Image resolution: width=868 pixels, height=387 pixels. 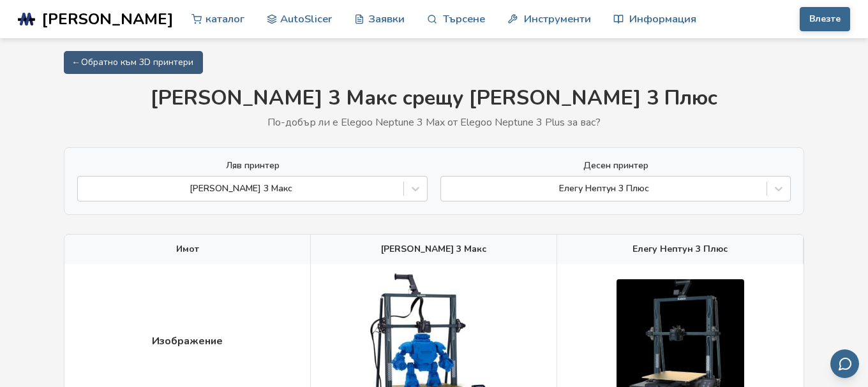 What do you see at coordinates (615, 166) in the screenshot?
I see `label: Десен принтер` at bounding box center [615, 166].